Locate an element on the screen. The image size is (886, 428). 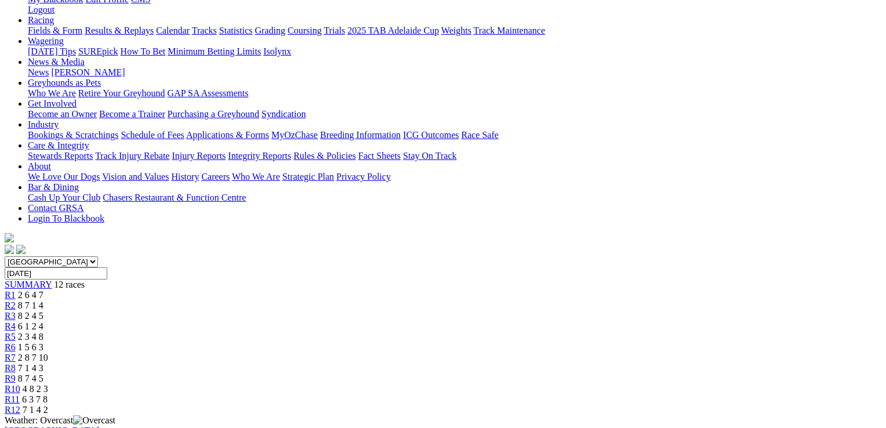
a: Stay On Track is located at coordinates (430, 155).